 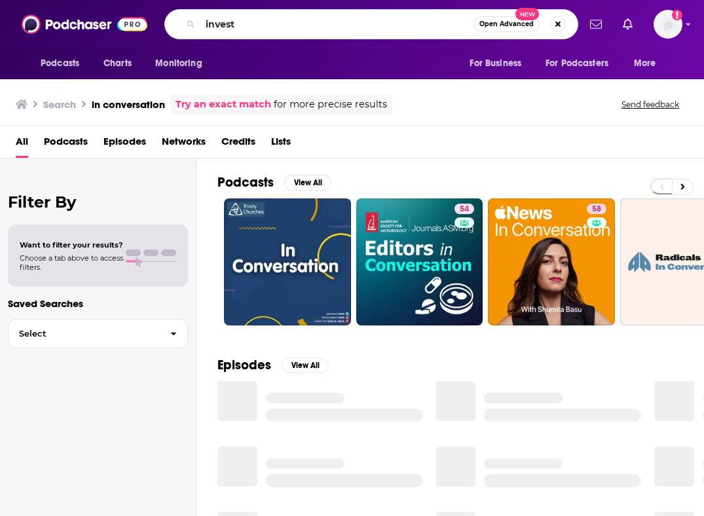 I want to click on span: Select, so click(x=84, y=333).